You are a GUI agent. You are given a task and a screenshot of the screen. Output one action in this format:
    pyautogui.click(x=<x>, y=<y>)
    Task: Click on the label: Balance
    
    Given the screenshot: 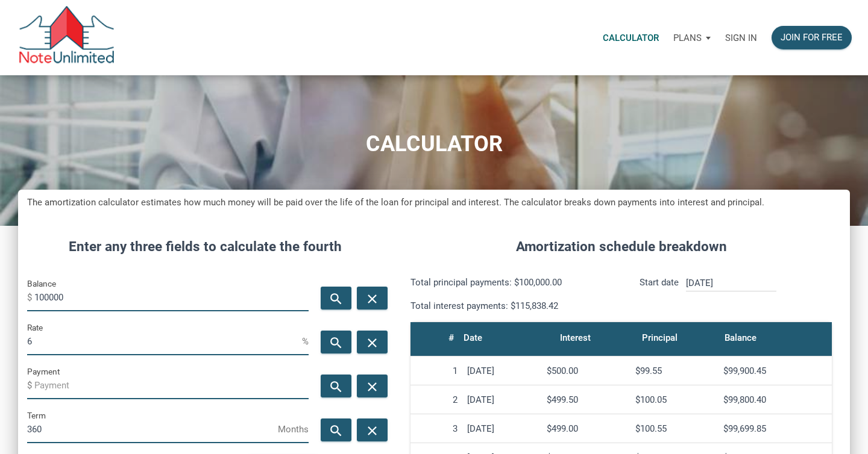 What is the action you would take?
    pyautogui.click(x=42, y=284)
    